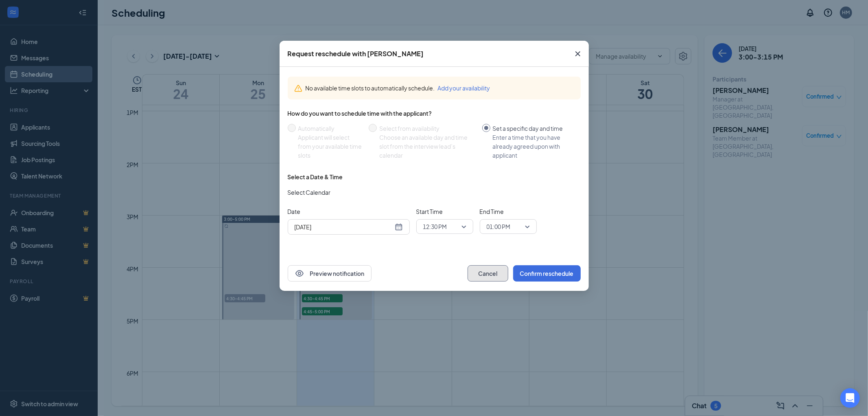 Image resolution: width=868 pixels, height=416 pixels. I want to click on svg: Cross, so click(578, 54).